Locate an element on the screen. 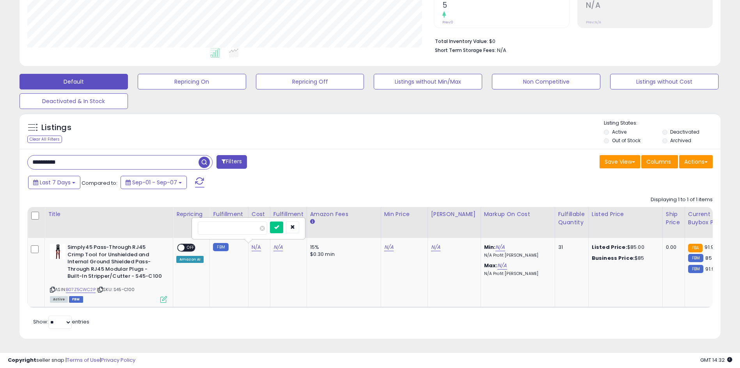  small: Prev: N/A is located at coordinates (593, 22).